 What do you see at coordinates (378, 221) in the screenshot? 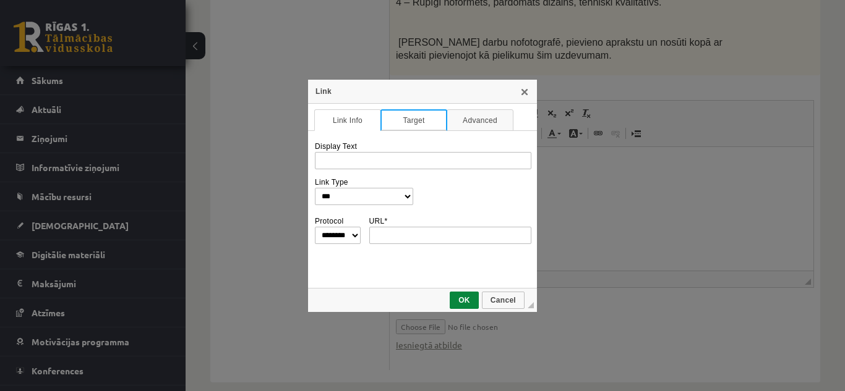
I see `label: URL` at bounding box center [378, 221].